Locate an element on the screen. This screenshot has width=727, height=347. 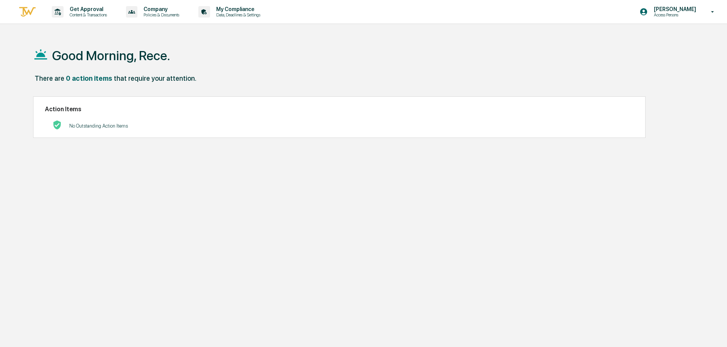
p: Data, Deadlines & Settings is located at coordinates (237, 15).